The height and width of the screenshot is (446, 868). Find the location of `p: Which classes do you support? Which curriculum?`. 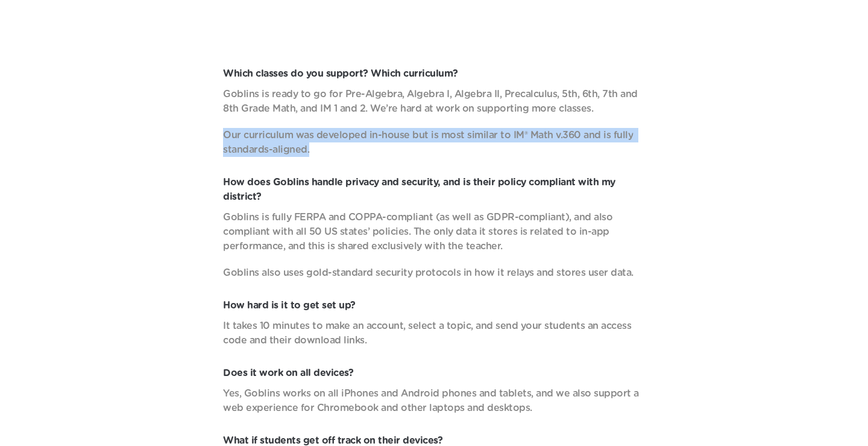

p: Which classes do you support? Which curriculum? is located at coordinates (434, 74).